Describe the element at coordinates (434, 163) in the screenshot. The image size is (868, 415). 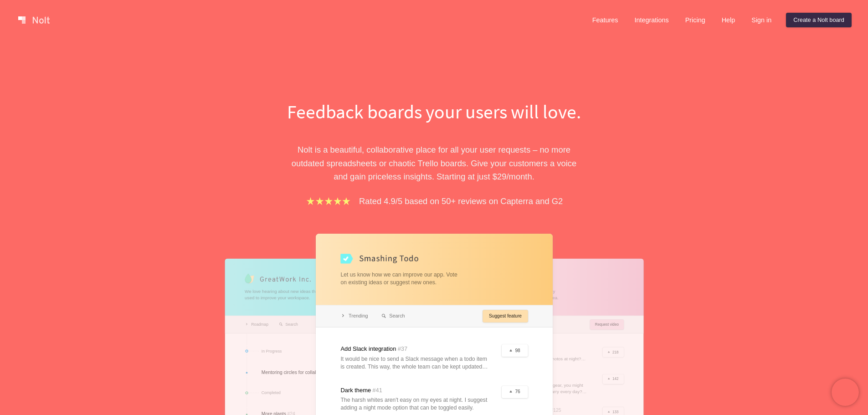
I see `p: Nolt is a beautiful, collaborative place for all your user requests – no more outdated spreadshee...` at that location.